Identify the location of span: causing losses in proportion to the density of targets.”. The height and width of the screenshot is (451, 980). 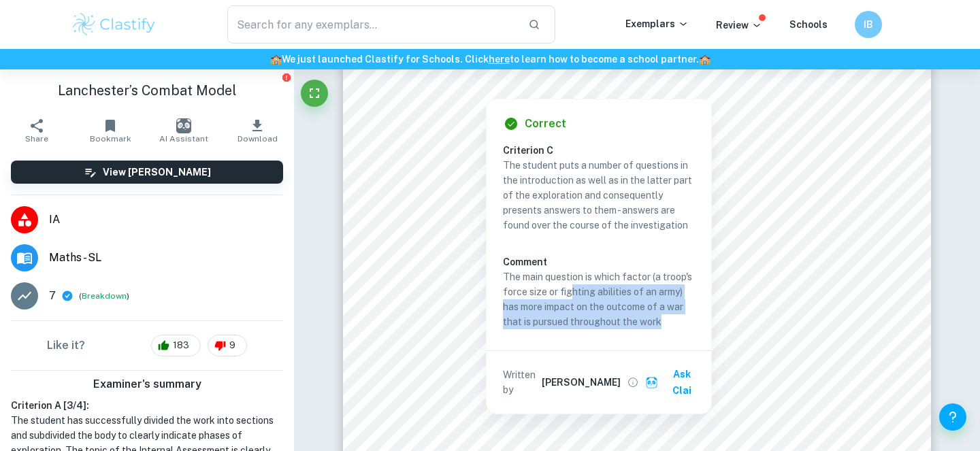
(542, 92).